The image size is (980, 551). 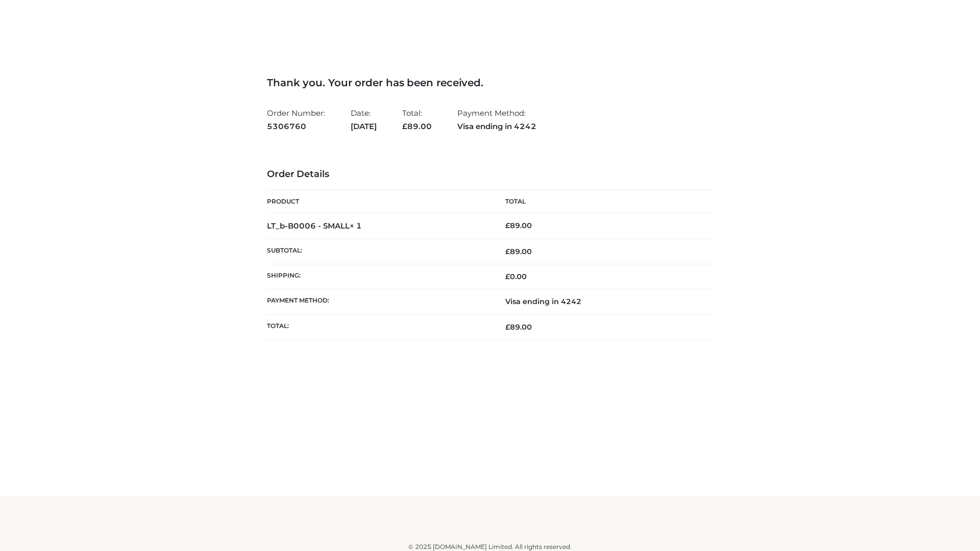 What do you see at coordinates (601, 202) in the screenshot?
I see `th: Total` at bounding box center [601, 202].